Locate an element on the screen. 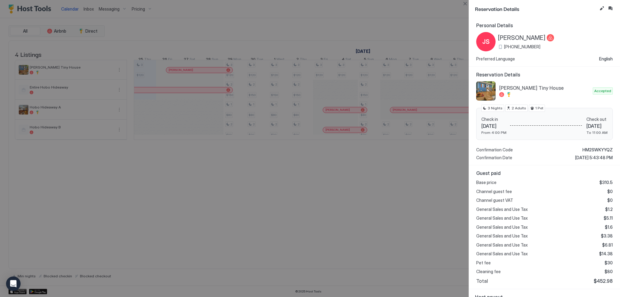 This screenshot has width=620, height=297. span: $1.2 is located at coordinates (609, 210).